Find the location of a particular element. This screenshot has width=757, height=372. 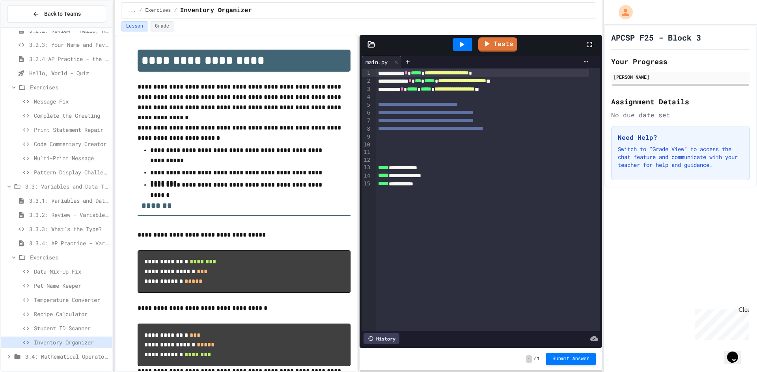

h2: Assignment Details is located at coordinates (680, 102).